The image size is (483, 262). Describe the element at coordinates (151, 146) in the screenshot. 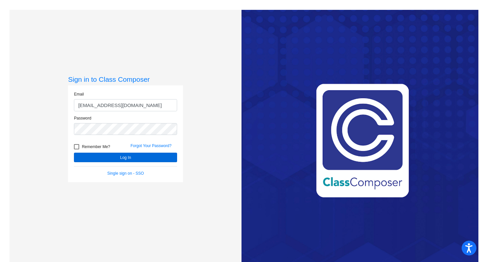

I see `a: Forgot Your Password?` at that location.